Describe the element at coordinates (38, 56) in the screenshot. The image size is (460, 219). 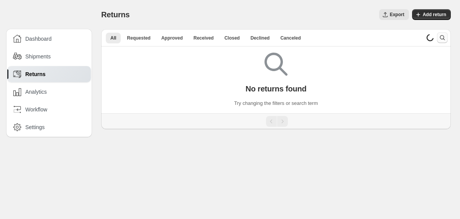
I see `span: Shipments` at that location.